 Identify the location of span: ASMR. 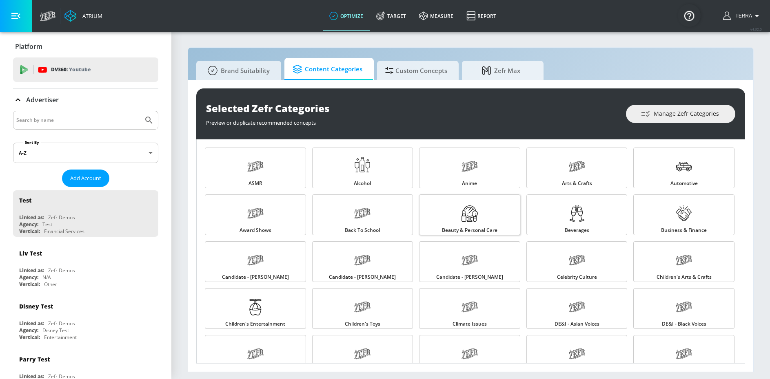
(255, 184).